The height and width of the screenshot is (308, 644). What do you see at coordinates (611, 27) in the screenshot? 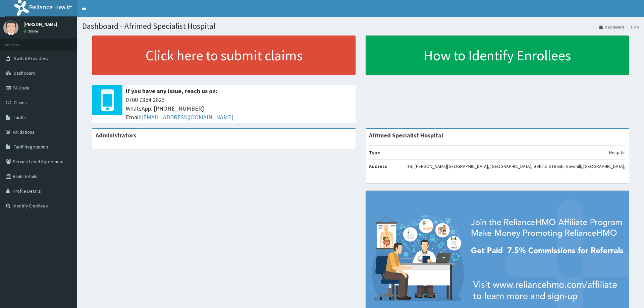
I see `a: Dashboard` at bounding box center [611, 27].